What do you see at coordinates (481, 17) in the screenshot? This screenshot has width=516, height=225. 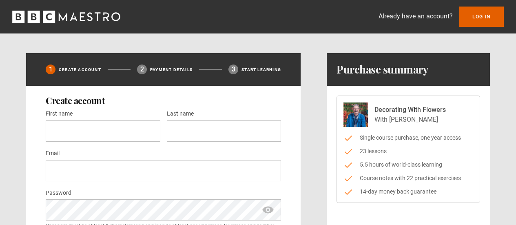 I see `a: Log In` at bounding box center [481, 17].